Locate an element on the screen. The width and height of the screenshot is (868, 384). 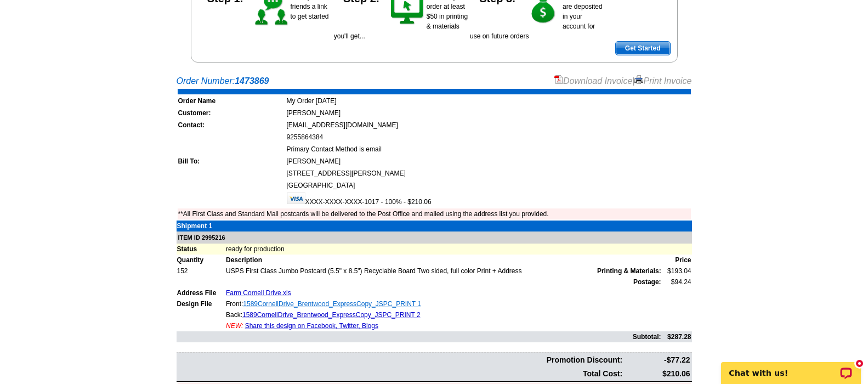
img: visa.gif is located at coordinates (296, 198).